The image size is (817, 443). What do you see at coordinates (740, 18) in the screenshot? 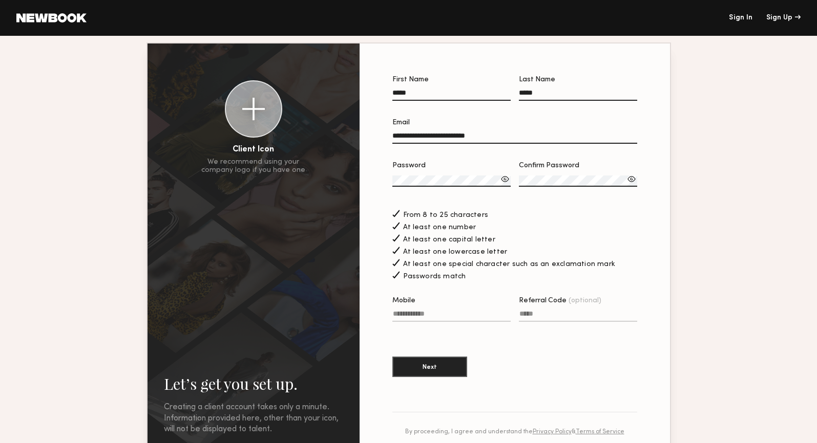
I see `a: Sign In` at bounding box center [740, 18].